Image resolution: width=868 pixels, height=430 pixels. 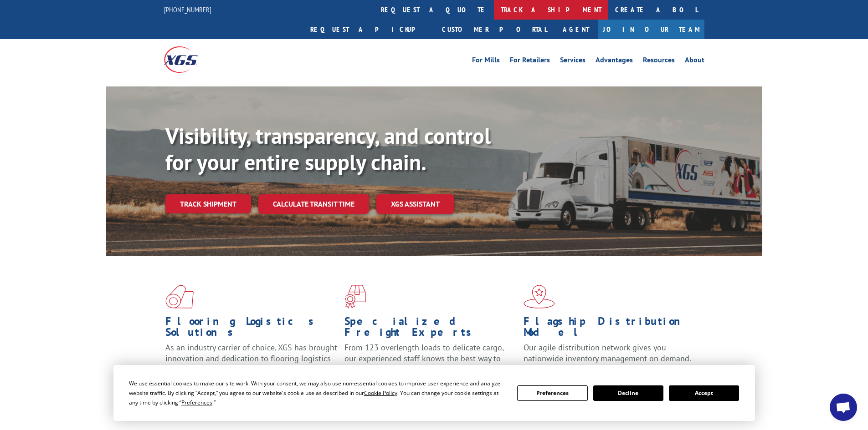 I want to click on h1: Specialized Freight Experts, so click(x=430, y=329).